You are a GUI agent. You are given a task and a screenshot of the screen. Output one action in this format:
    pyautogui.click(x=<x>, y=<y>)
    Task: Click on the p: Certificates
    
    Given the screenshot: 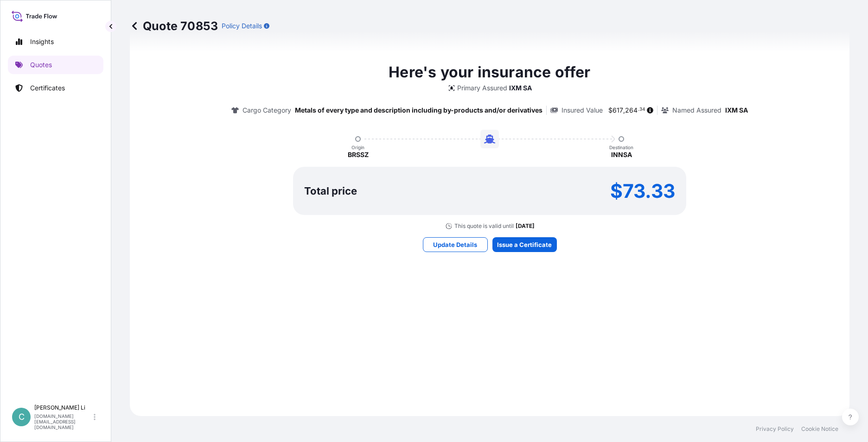 What is the action you would take?
    pyautogui.click(x=47, y=88)
    